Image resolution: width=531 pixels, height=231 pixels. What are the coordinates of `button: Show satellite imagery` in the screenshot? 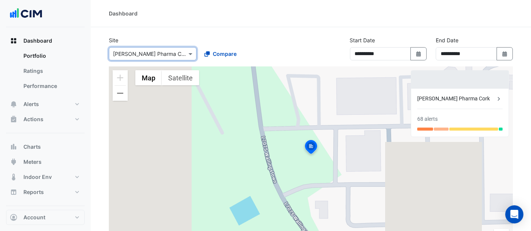 It's located at (180, 78).